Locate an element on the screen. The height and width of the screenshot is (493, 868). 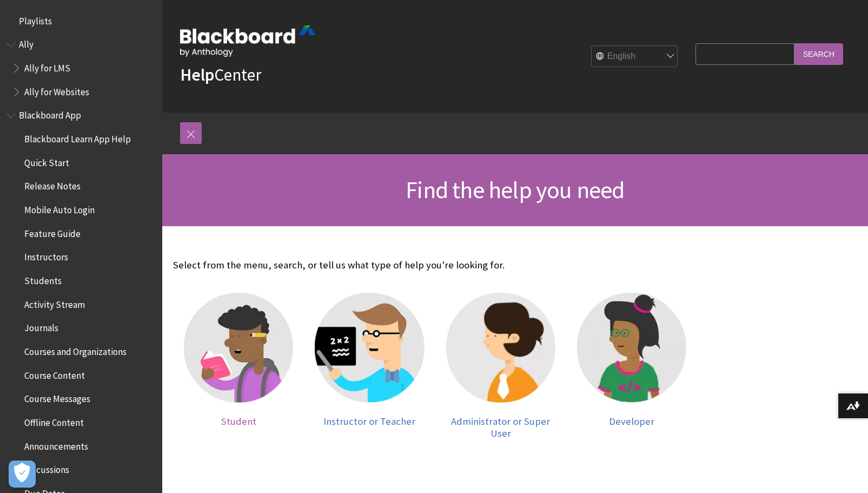
span: Ally is located at coordinates (26, 43).